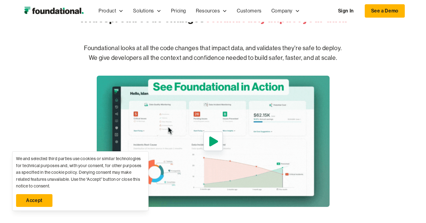 The height and width of the screenshot is (223, 426). I want to click on div: Chat Widget, so click(411, 208).